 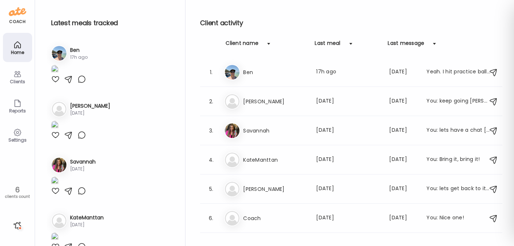 What do you see at coordinates (55, 237) in the screenshot?
I see `img: images%2FAx3BfX4DLvWIkWyUIDkeiHI7a6B3%2FHFkaJPZIC3x540YFhzlj%2FRVih74O2a8jsqN1fXyXf_1080` at bounding box center [55, 237].